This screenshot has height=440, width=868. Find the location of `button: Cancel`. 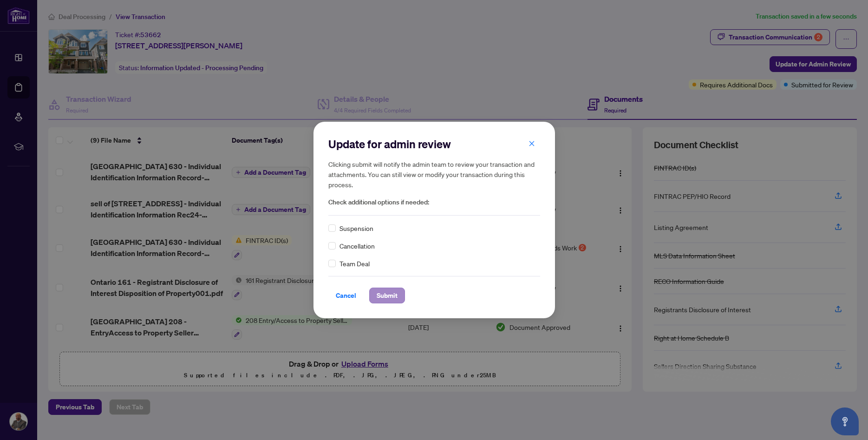

button: Cancel is located at coordinates (346, 295).